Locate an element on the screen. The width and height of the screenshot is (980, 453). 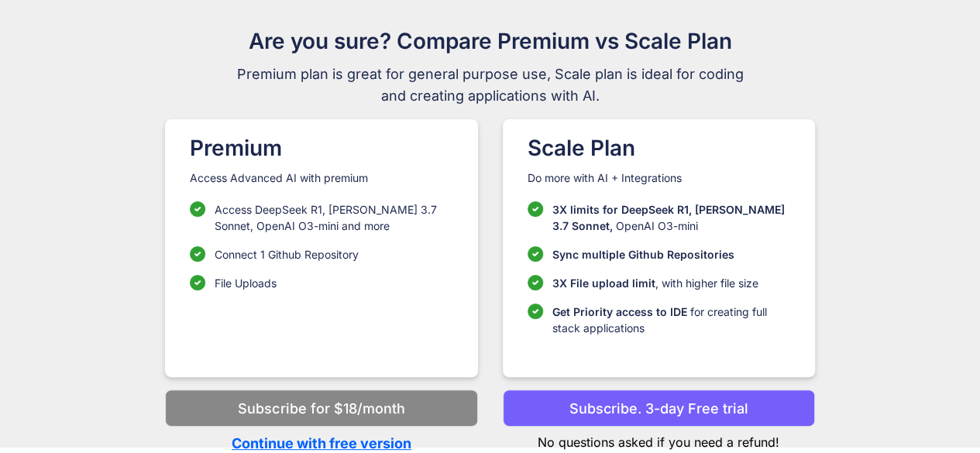
p: Access Advanced AI with premium is located at coordinates (321, 178).